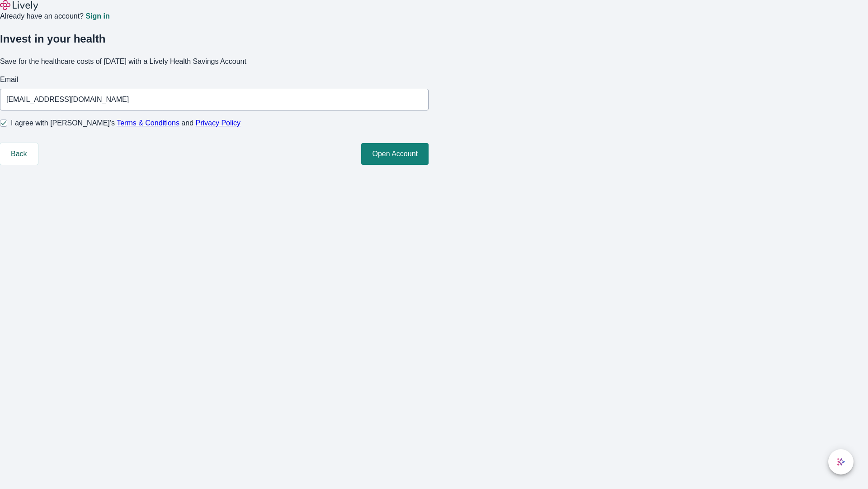 The height and width of the screenshot is (489, 868). Describe the element at coordinates (148, 123) in the screenshot. I see `a: Terms & Conditions` at that location.